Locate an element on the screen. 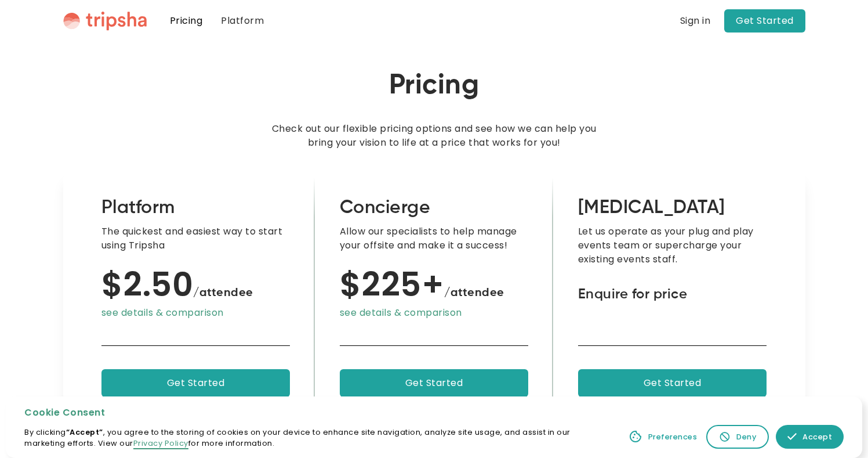  div: Sign in is located at coordinates (695, 21).